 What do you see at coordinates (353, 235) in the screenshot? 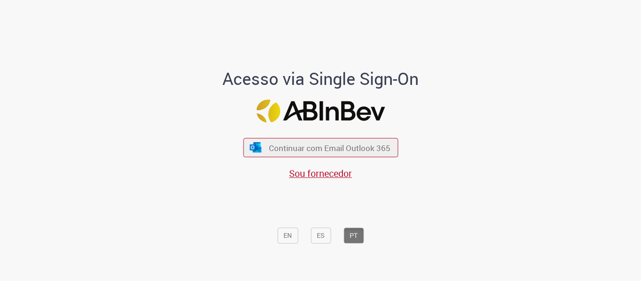
I see `button: PT` at bounding box center [353, 235].